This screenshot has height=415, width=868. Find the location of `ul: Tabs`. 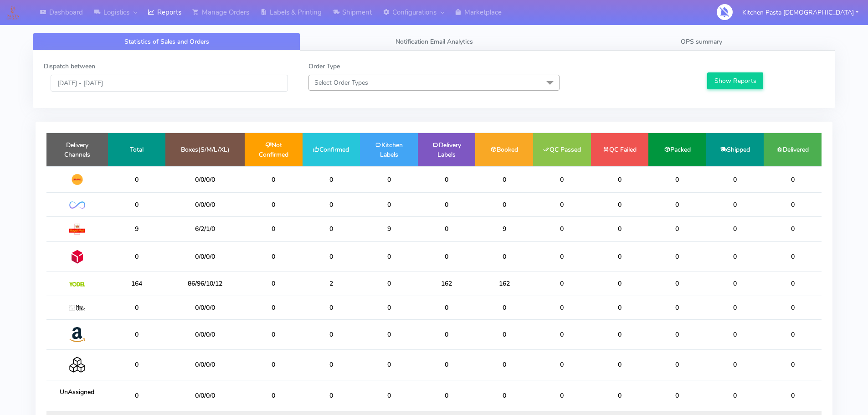

ul: Tabs is located at coordinates (434, 41).